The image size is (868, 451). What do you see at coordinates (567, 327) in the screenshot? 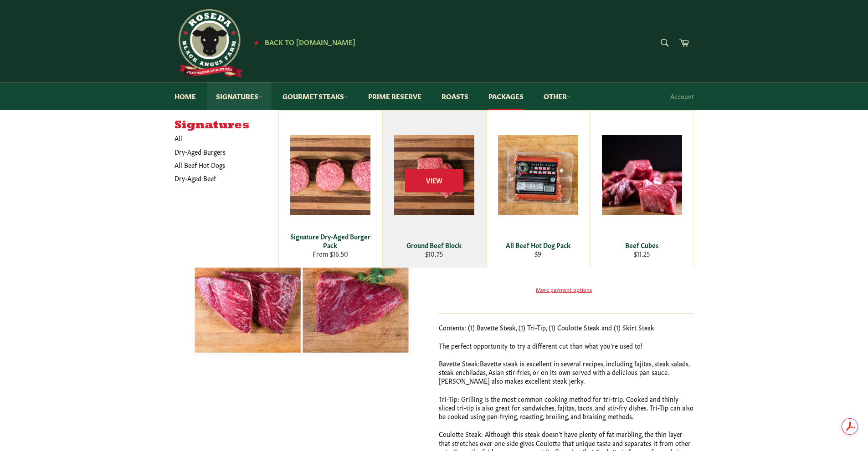
I see `p: Contents: (1) Bavette Steak, (1) Tri-Tip, (1) Coulotte Steak and (1) Skirt Steak` at bounding box center [567, 327].